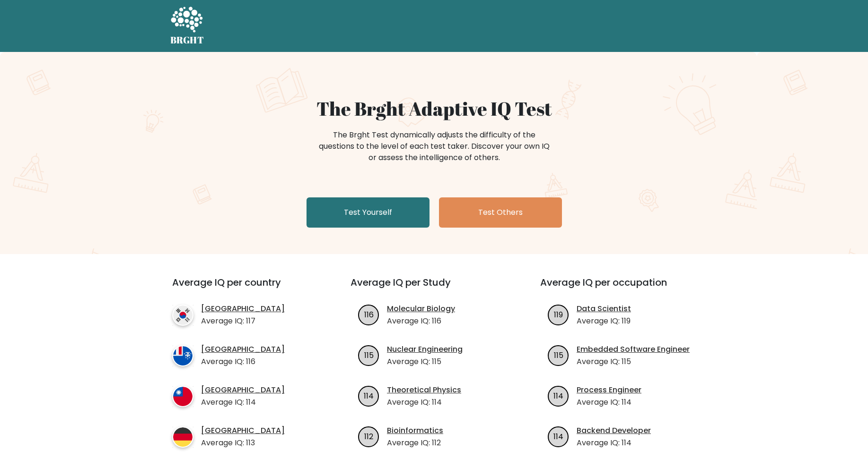  Describe the element at coordinates (558, 314) in the screenshot. I see `text: 119` at that location.